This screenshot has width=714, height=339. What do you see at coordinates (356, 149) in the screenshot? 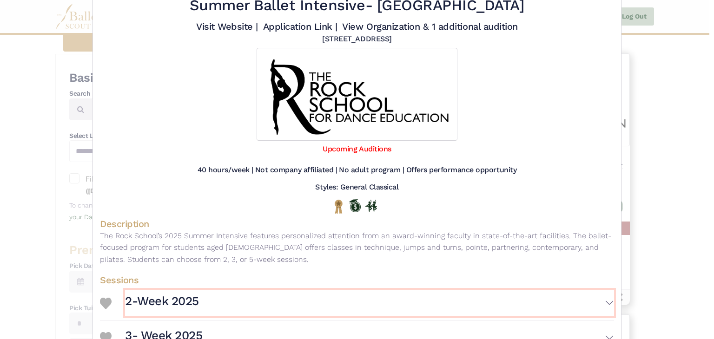
I see `a: Upcoming Auditions` at bounding box center [356, 149].